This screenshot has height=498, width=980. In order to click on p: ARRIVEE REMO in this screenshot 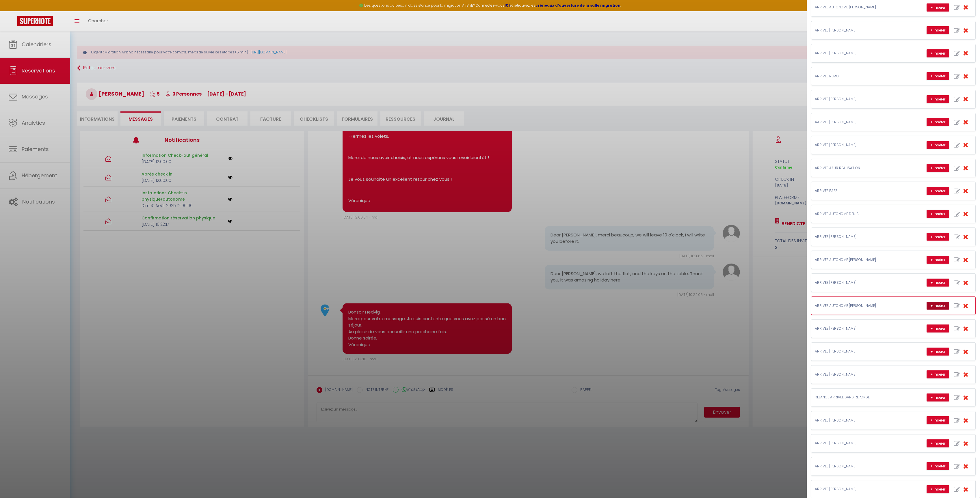, I will do `click(858, 76)`.